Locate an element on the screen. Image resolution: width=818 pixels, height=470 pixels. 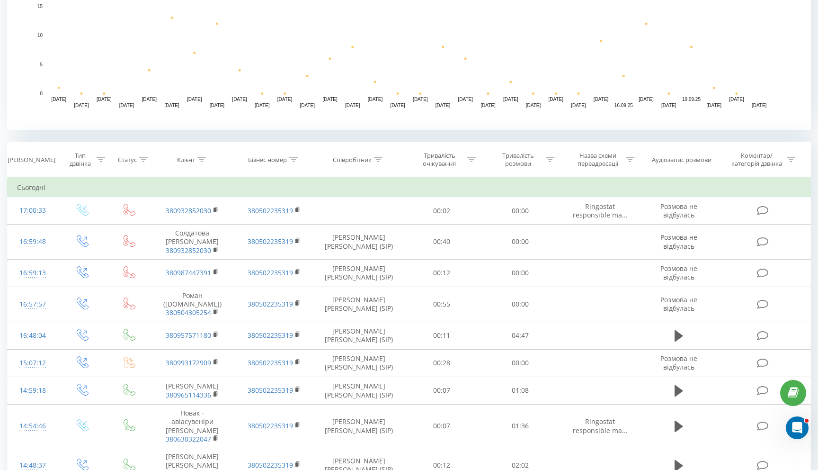
div: Назва схеми переадресації is located at coordinates (598, 160).